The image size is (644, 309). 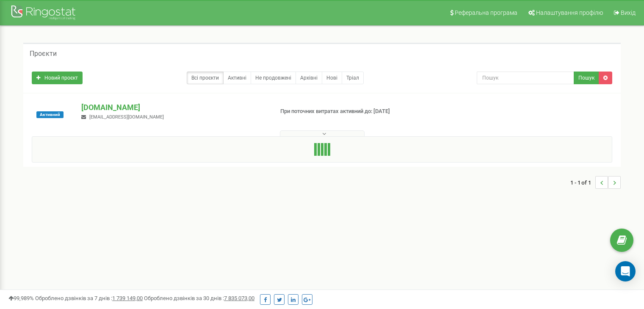 I want to click on a: Не продовжені, so click(x=273, y=78).